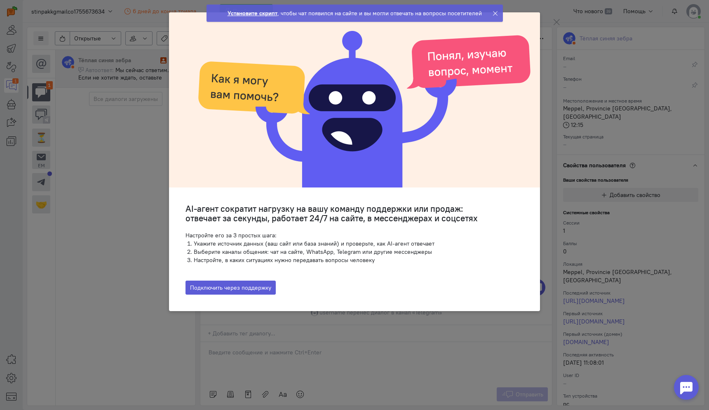 This screenshot has width=709, height=410. I want to click on span: Настройте его за 3 простых шага:, so click(231, 235).